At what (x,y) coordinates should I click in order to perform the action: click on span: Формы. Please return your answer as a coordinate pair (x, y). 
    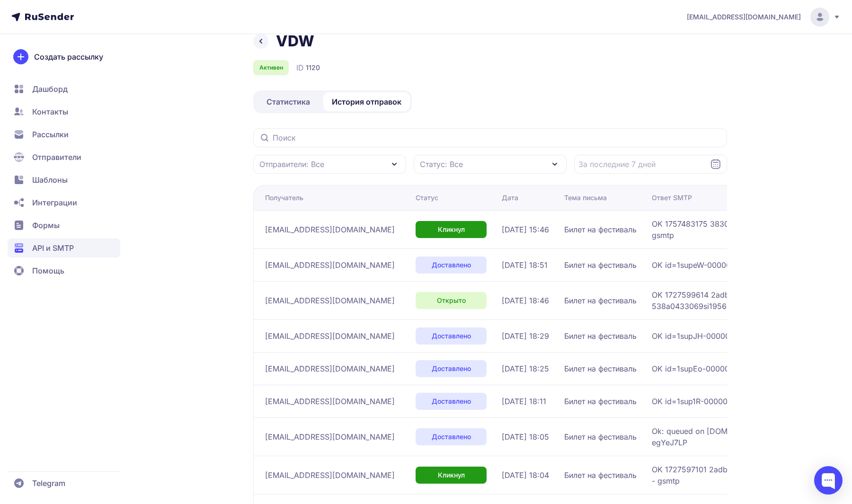
    Looking at the image, I should click on (46, 226).